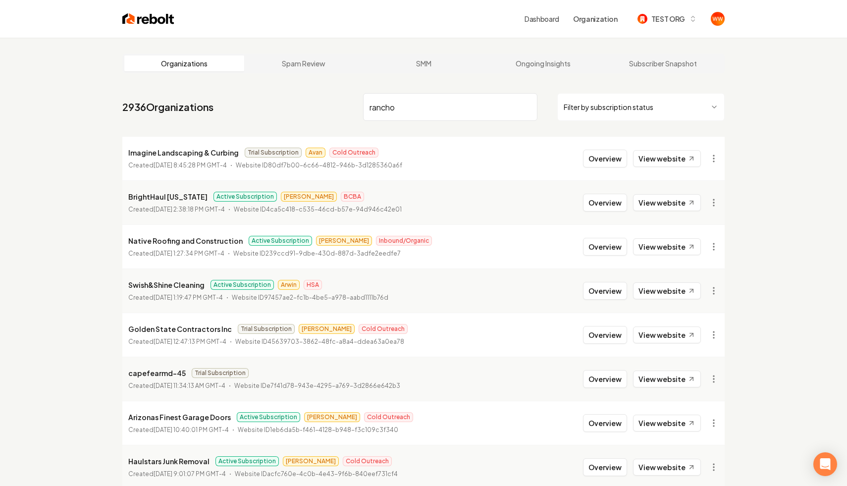  Describe the element at coordinates (185, 241) in the screenshot. I see `p: Native Roofing and Construction` at that location.